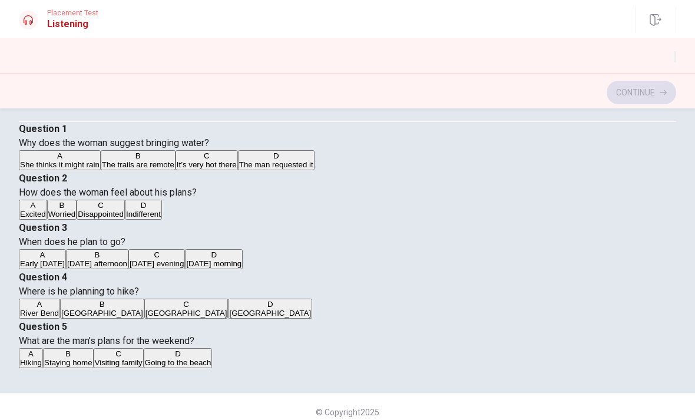 The width and height of the screenshot is (695, 420). Describe the element at coordinates (207, 160) in the screenshot. I see `button: CIt’s very hot there` at that location.